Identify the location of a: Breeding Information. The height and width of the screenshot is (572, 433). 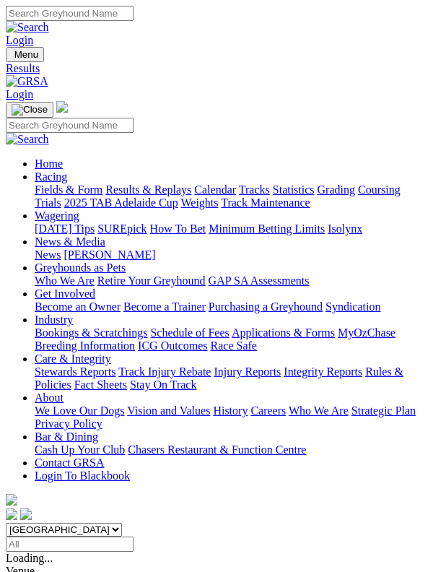
(85, 345).